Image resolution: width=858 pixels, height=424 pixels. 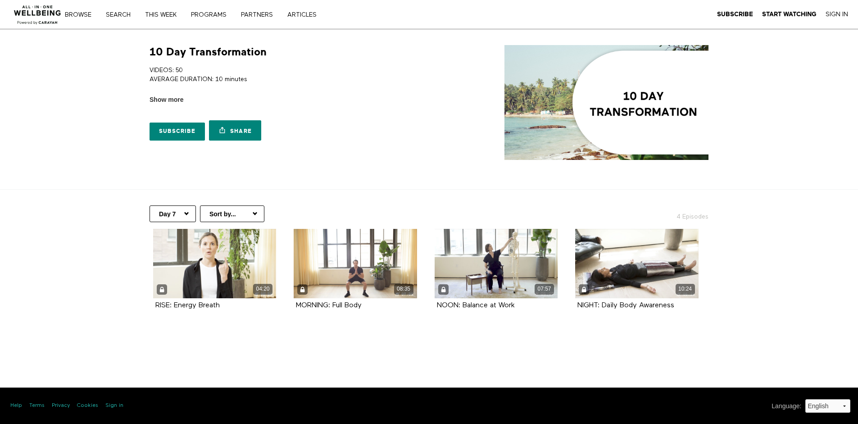 What do you see at coordinates (263, 289) in the screenshot?
I see `div: 04:20` at bounding box center [263, 289].